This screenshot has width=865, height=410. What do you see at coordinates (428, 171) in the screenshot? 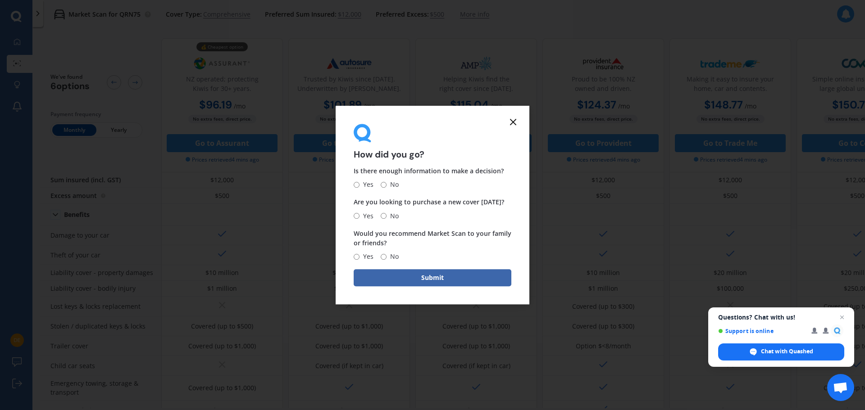
I see `span: Is there enough information to make a decision?` at bounding box center [428, 171].